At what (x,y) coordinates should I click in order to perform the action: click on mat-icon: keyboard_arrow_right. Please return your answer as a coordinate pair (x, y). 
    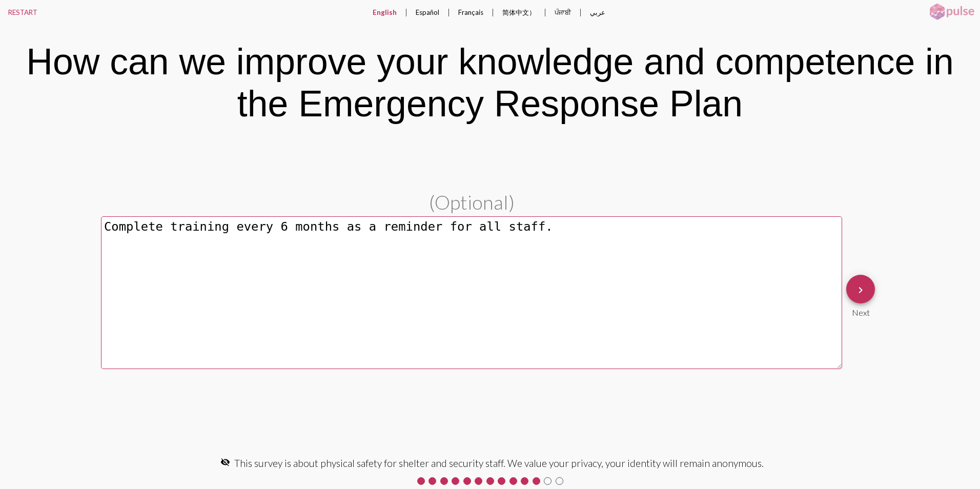
    Looking at the image, I should click on (861, 290).